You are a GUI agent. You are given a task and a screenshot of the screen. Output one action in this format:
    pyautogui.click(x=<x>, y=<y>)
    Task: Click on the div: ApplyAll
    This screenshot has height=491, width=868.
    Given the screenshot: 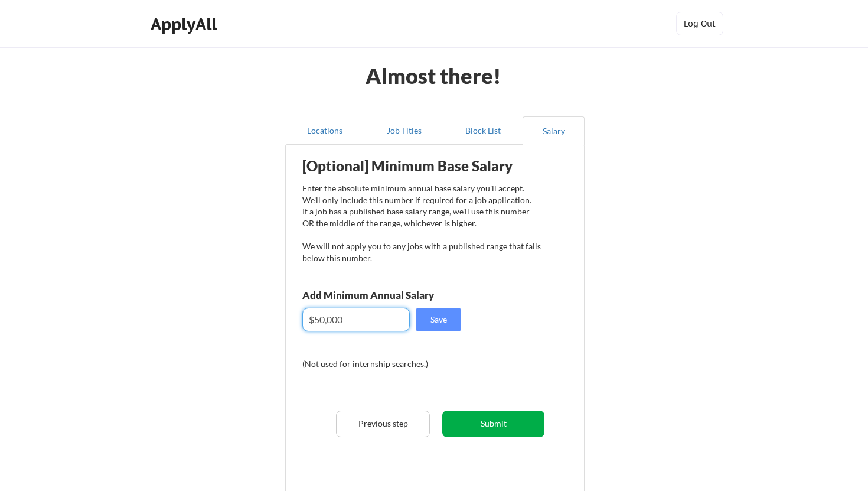 What is the action you would take?
    pyautogui.click(x=186, y=24)
    